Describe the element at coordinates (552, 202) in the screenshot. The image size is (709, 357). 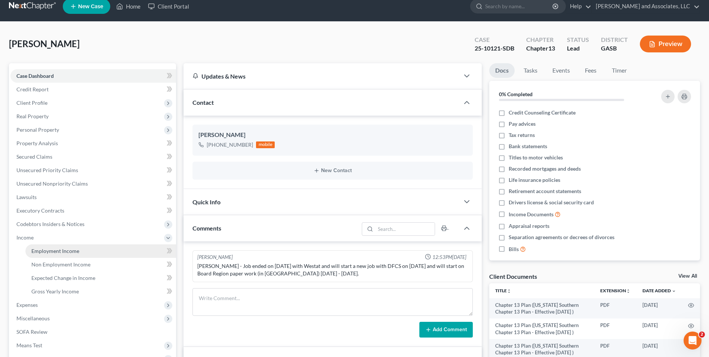
I see `span: Drivers license & social security card` at that location.